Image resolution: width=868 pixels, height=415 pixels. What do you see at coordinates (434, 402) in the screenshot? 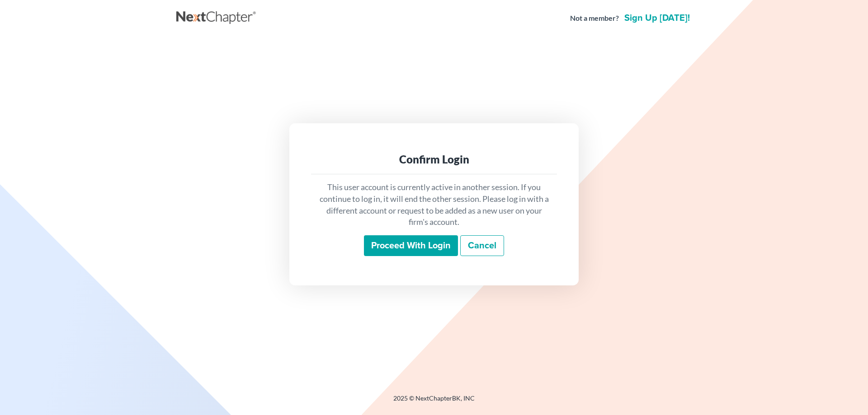
I see `div: 2025 © NextChapterBK, INC` at bounding box center [434, 402].